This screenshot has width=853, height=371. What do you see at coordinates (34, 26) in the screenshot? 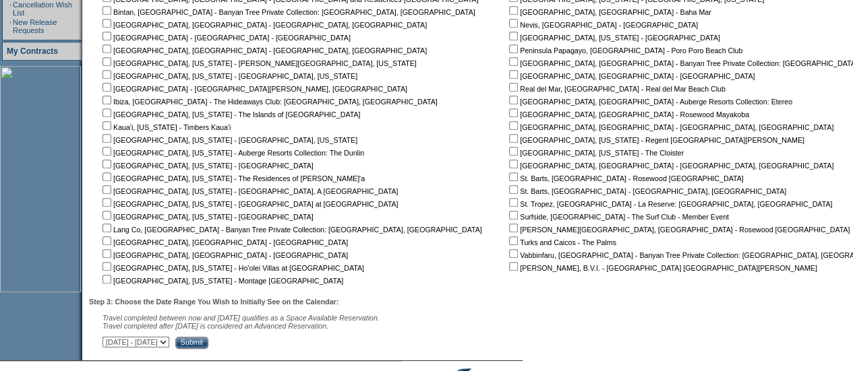
I see `a: New Release Requests` at bounding box center [34, 26].